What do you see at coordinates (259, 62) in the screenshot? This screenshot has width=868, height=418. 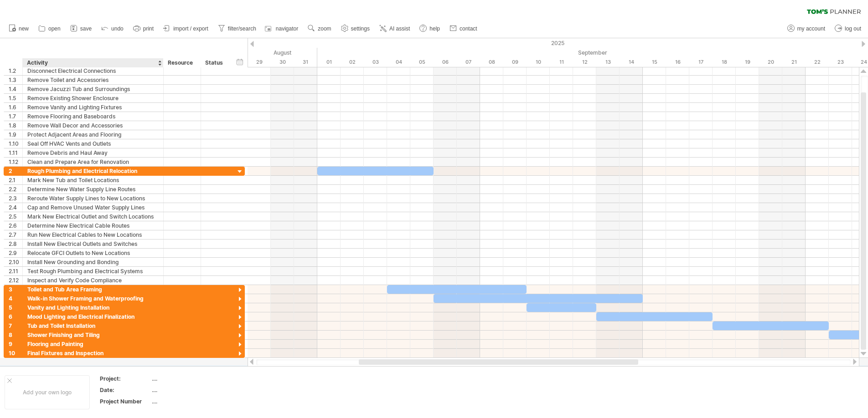 I see `div: Friday, 29 August 2025` at bounding box center [259, 62].